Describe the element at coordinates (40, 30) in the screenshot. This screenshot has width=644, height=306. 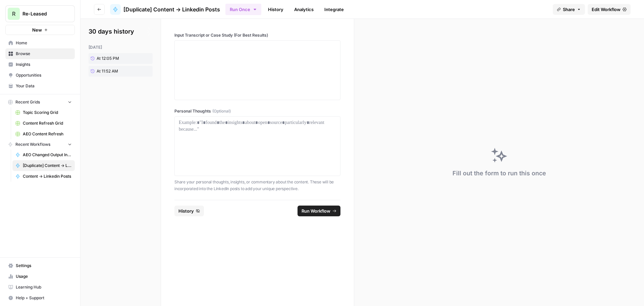
I see `button: New` at that location.